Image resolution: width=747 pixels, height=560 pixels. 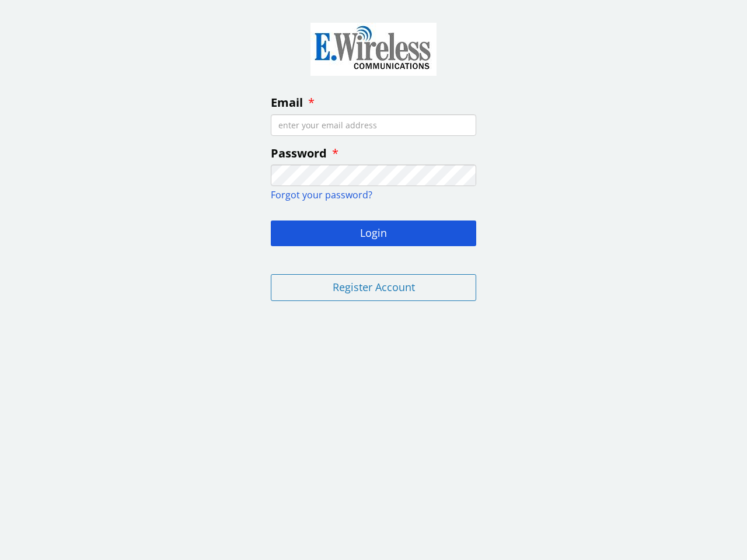 What do you see at coordinates (374, 125) in the screenshot?
I see `input: enter your email address` at bounding box center [374, 125].